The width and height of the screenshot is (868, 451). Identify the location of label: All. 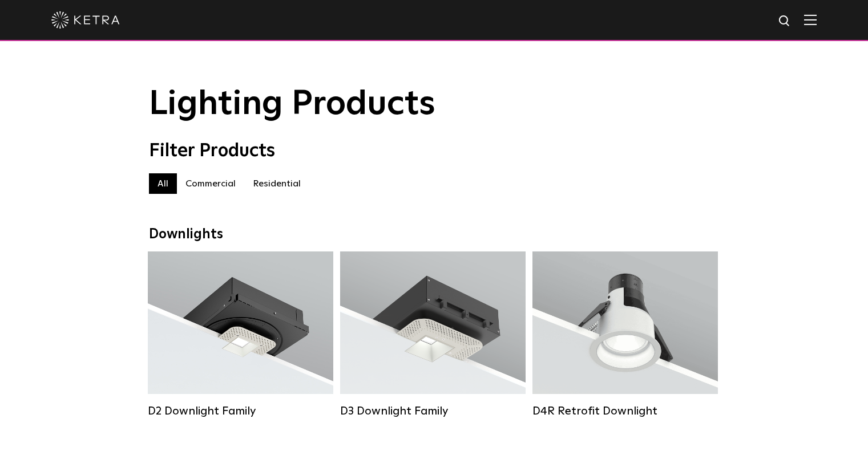
(163, 184).